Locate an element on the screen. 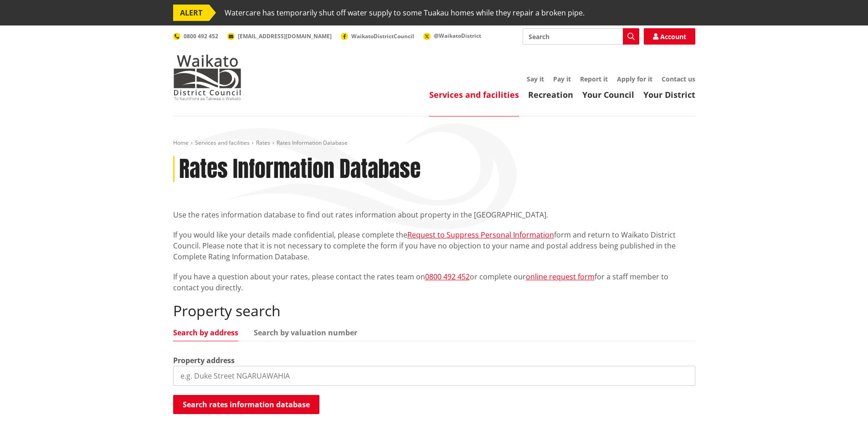 This screenshot has height=430, width=868. a: Your District is located at coordinates (669, 94).